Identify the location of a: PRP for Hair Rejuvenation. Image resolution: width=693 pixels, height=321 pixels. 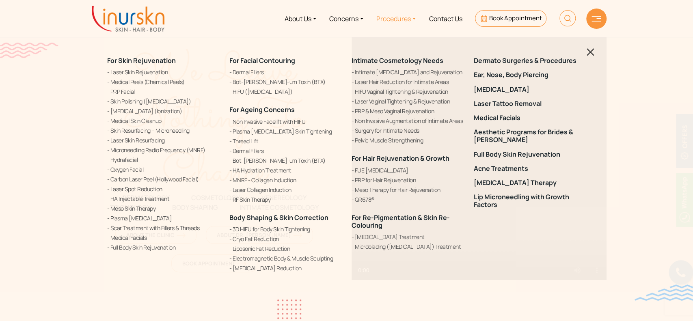
(408, 180).